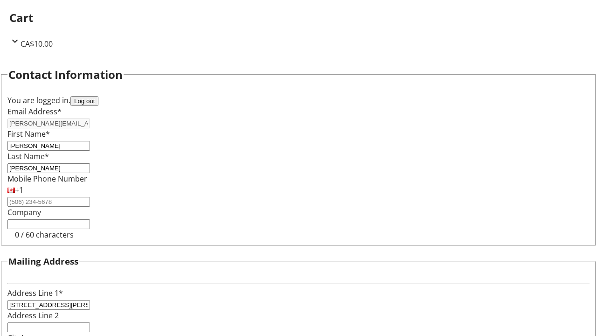  What do you see at coordinates (65, 75) in the screenshot?
I see `h2: Contact Information` at bounding box center [65, 75].